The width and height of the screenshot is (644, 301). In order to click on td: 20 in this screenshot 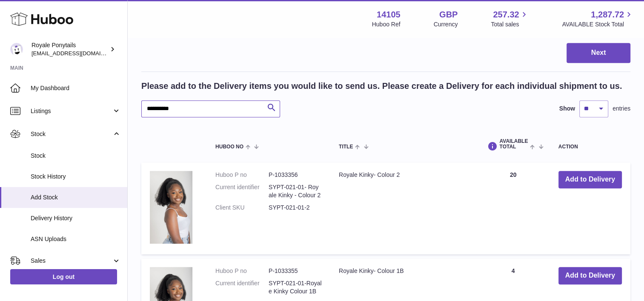, I will do `click(513, 208)`.